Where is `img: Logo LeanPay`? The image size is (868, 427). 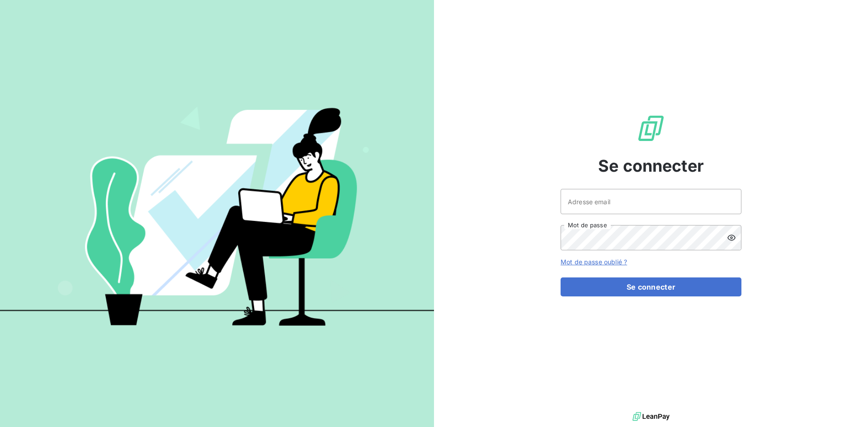 img: Logo LeanPay is located at coordinates (651, 128).